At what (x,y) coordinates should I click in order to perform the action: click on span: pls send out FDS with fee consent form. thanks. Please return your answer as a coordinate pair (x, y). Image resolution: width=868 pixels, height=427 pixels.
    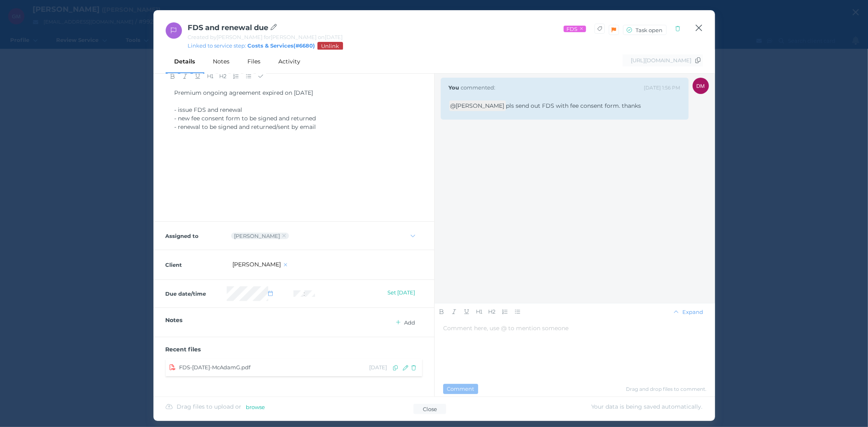
    Looking at the image, I should click on (574, 106).